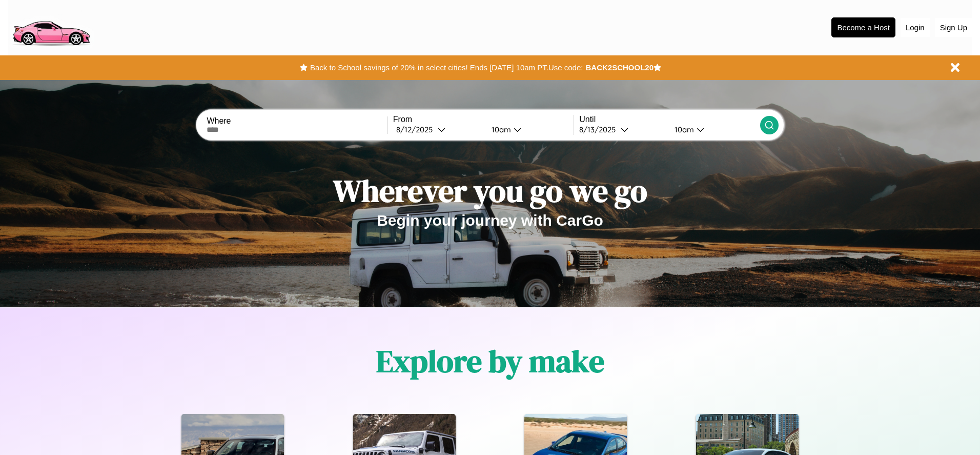  I want to click on button: Sign Up, so click(954, 27).